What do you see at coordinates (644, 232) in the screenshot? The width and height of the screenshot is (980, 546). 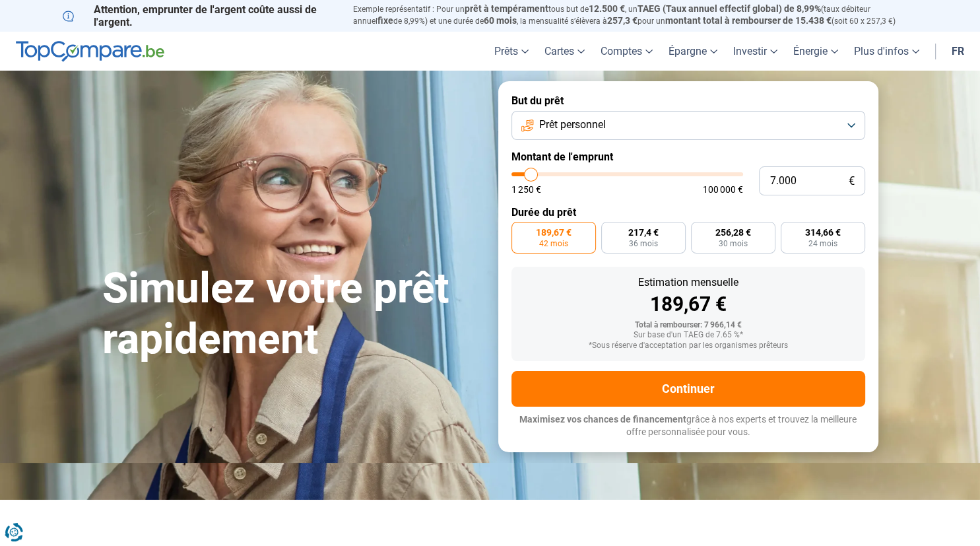 I see `span: 217,4 €` at bounding box center [644, 232].